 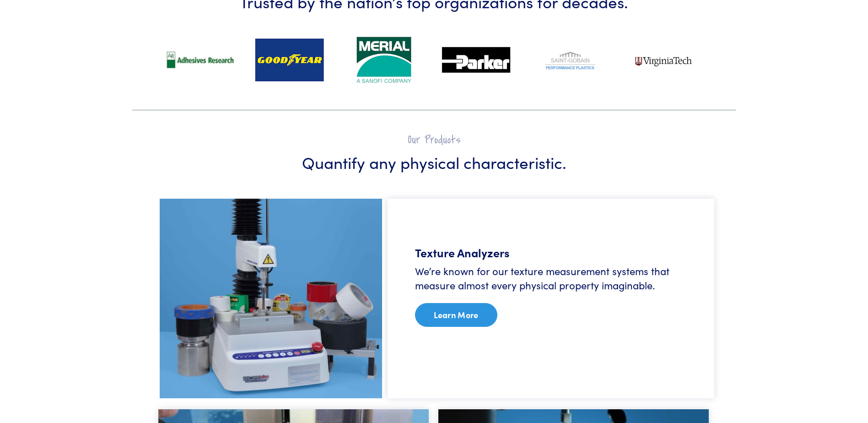 What do you see at coordinates (383, 60) in the screenshot?
I see `img: merial.gif` at bounding box center [383, 60].